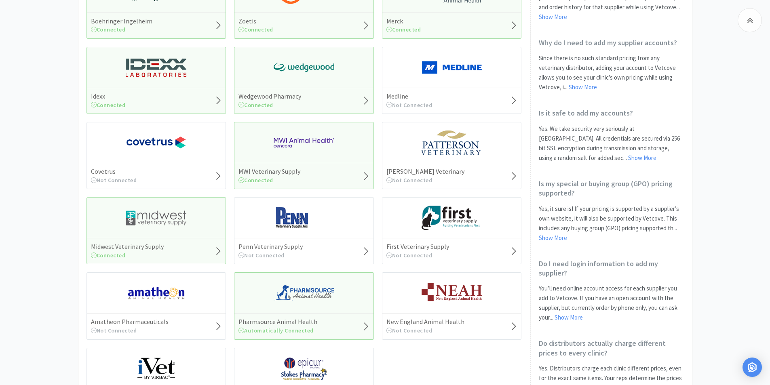 The height and width of the screenshot is (385, 770). I want to click on img: 3331a67d23dc422aa21b1ec98afbf632_11.png, so click(156, 293).